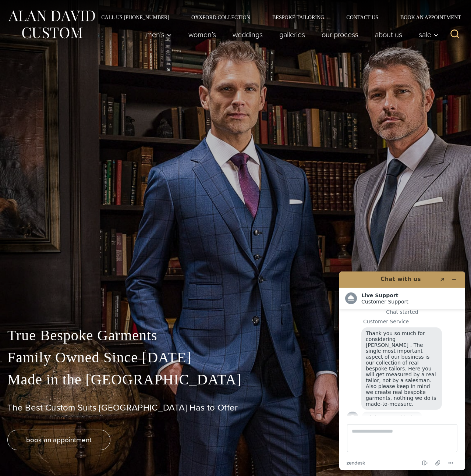 This screenshot has height=476, width=471. What do you see at coordinates (67, 13) in the screenshot?
I see `h1: Chat with us` at bounding box center [67, 13].